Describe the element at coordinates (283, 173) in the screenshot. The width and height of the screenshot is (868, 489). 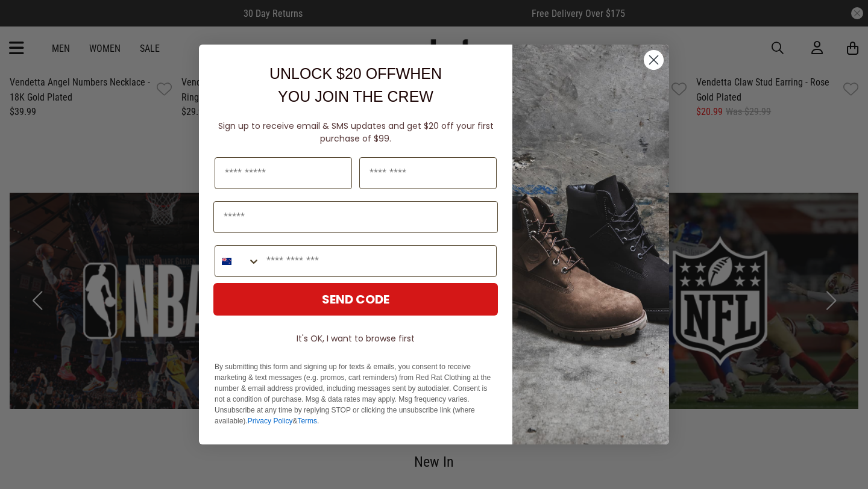
I see `input: First Name` at that location.